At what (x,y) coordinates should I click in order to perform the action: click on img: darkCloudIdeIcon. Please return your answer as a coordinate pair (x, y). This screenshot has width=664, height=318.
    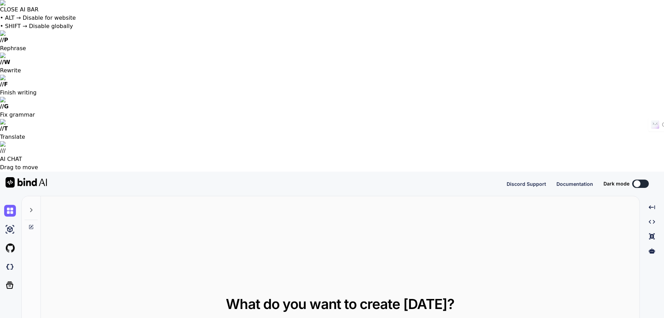
    Looking at the image, I should click on (10, 267).